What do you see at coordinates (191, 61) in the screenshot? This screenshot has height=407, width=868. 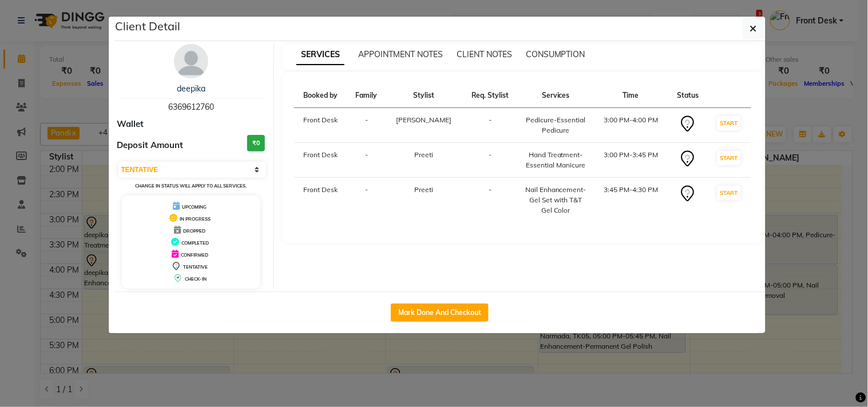 I see `img: avatar` at bounding box center [191, 61].